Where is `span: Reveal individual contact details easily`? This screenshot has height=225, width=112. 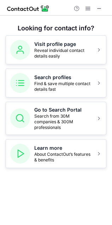 span: Reveal individual contact details easily is located at coordinates (63, 53).